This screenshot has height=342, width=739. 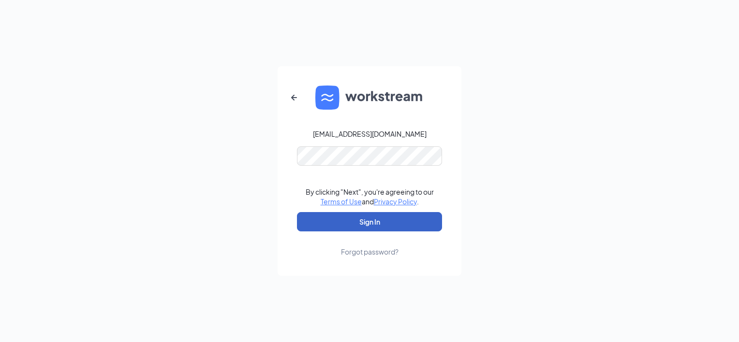 I want to click on a: Terms of Use, so click(x=341, y=202).